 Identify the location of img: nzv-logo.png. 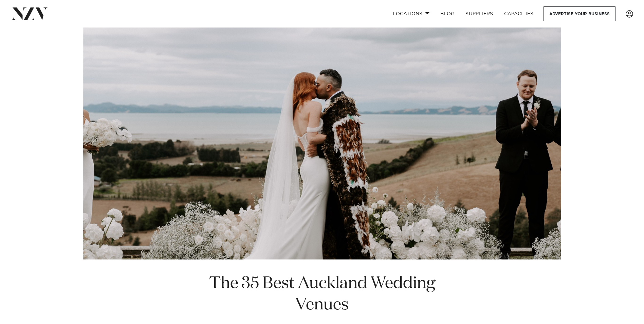
(29, 14).